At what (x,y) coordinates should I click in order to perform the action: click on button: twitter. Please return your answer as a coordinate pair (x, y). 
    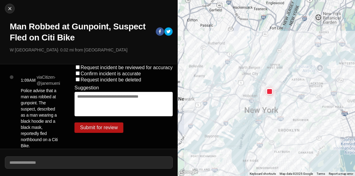
    Looking at the image, I should click on (169, 32).